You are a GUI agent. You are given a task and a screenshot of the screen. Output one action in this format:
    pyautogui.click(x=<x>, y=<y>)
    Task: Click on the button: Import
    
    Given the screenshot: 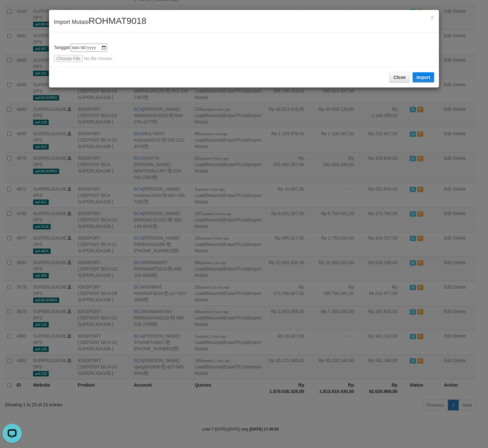 What is the action you would take?
    pyautogui.click(x=423, y=77)
    